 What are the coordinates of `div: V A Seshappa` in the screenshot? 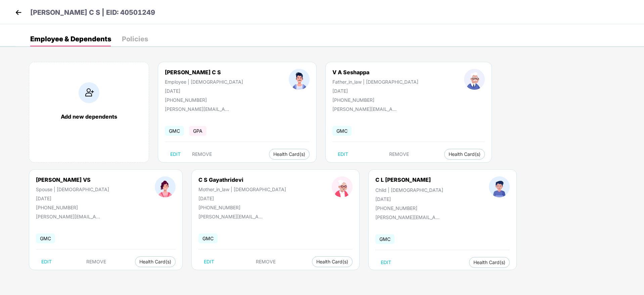 It's located at (375, 72).